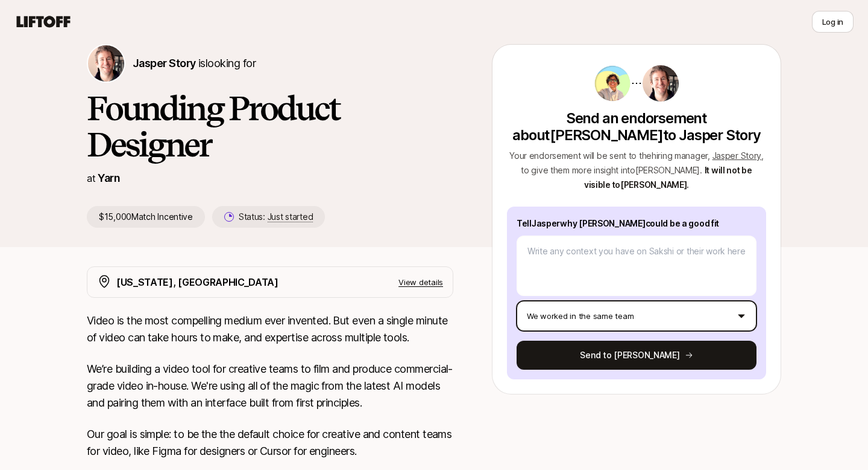  What do you see at coordinates (91, 178) in the screenshot?
I see `p: at` at bounding box center [91, 178].